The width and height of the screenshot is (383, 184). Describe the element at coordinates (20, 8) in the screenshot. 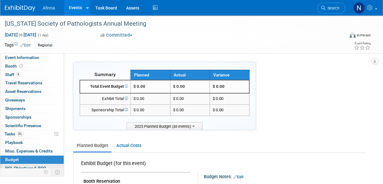

I see `img: ExhibitDay` at that location.